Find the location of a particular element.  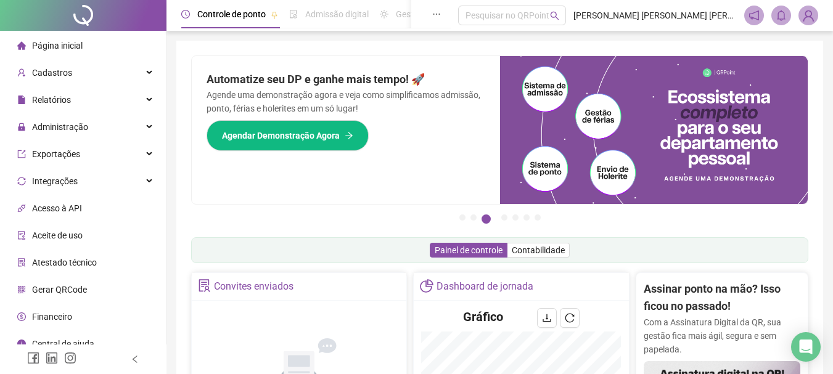

span: lock is located at coordinates (22, 127).